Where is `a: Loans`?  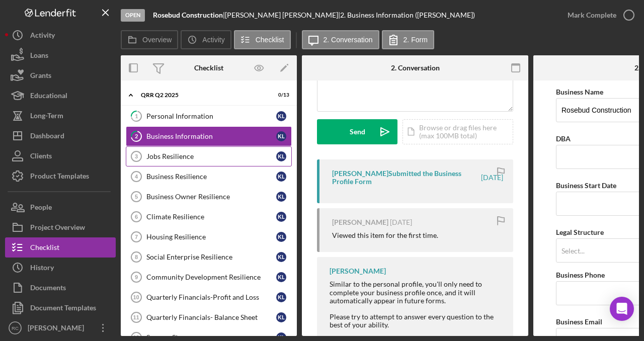 a: Loans is located at coordinates (61, 55).